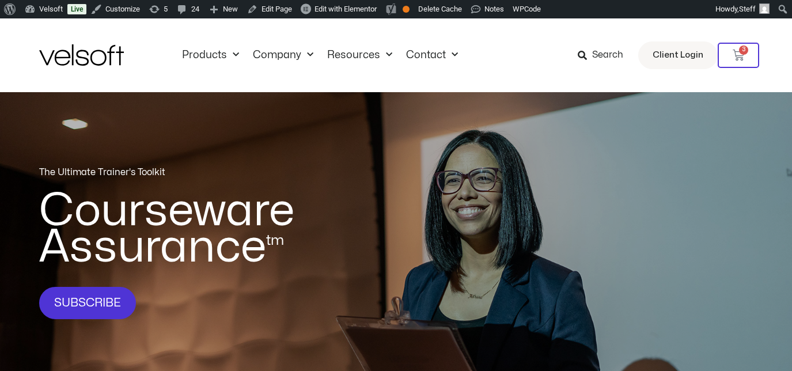 The image size is (792, 371). Describe the element at coordinates (320, 55) in the screenshot. I see `nav: Menu` at that location.